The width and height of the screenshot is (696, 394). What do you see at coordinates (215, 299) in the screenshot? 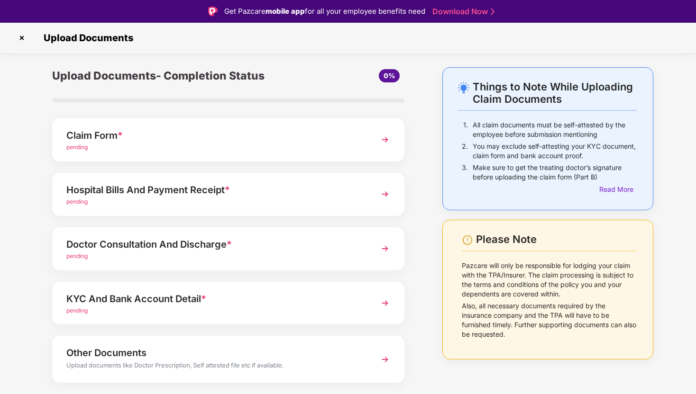
I see `div: KYC And Bank Account Detail` at bounding box center [215, 299].